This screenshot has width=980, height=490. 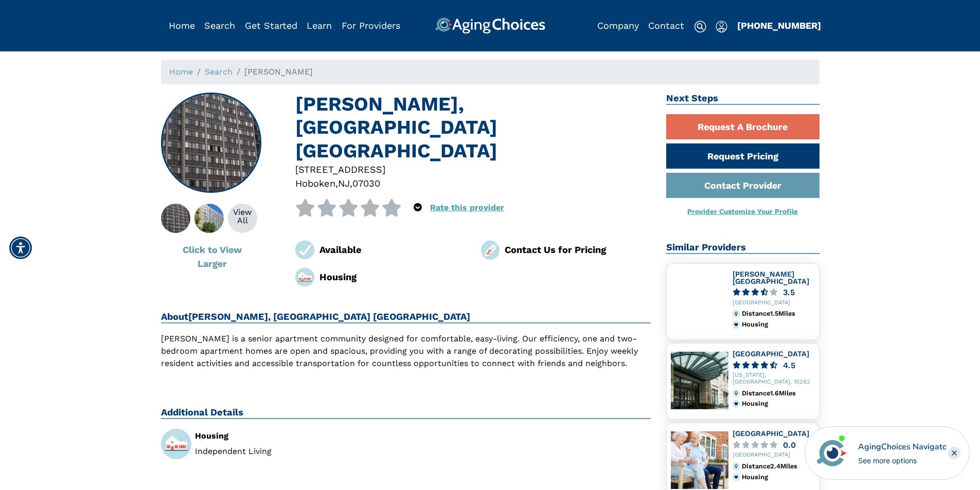 What do you see at coordinates (788, 293) in the screenshot?
I see `div: 3.5` at bounding box center [788, 293].